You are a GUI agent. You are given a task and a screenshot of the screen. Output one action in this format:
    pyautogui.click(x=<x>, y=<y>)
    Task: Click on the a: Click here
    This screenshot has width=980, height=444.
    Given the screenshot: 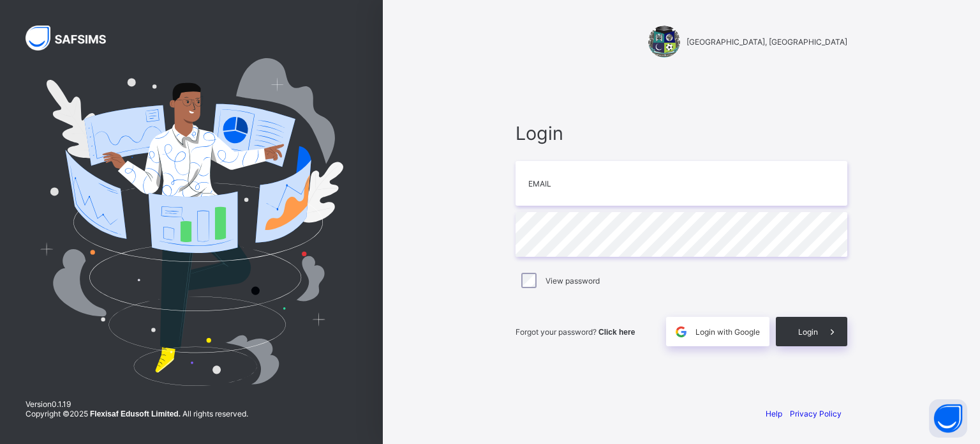 What is the action you would take?
    pyautogui.click(x=617, y=332)
    